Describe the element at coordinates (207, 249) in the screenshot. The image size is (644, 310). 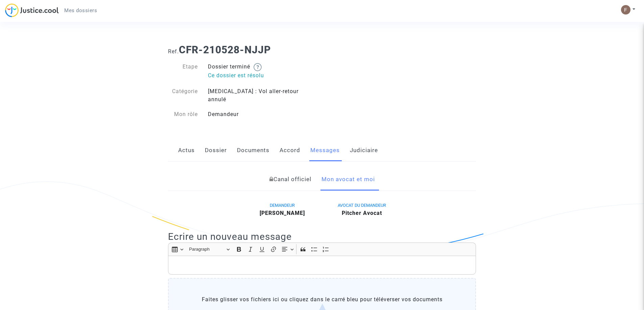
I see `span: Paragraph` at that location.